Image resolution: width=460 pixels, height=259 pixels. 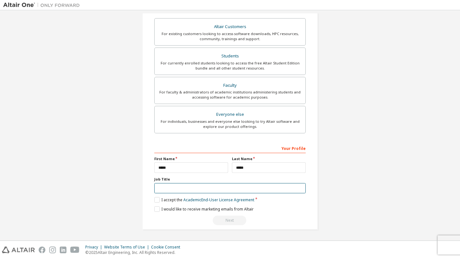 I want to click on img: altair_logo.svg, so click(x=18, y=250).